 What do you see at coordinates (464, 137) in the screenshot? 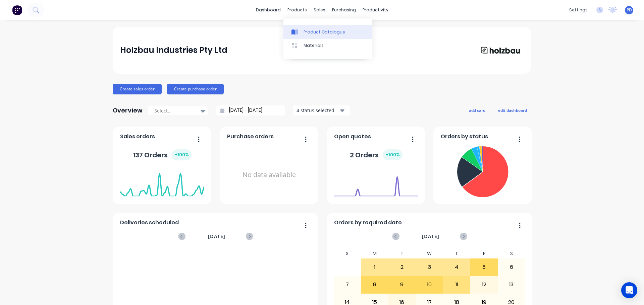
I see `span: Orders by status` at bounding box center [464, 137].